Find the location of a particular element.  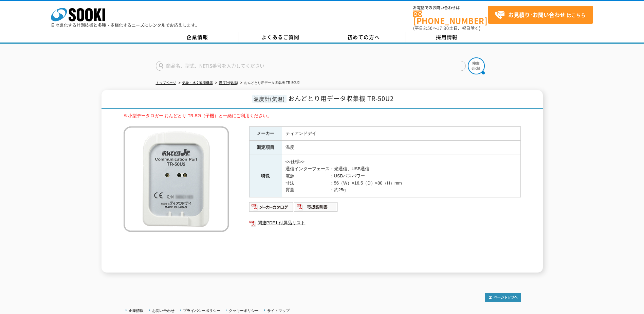

a: クッキーポリシー is located at coordinates (244, 310).